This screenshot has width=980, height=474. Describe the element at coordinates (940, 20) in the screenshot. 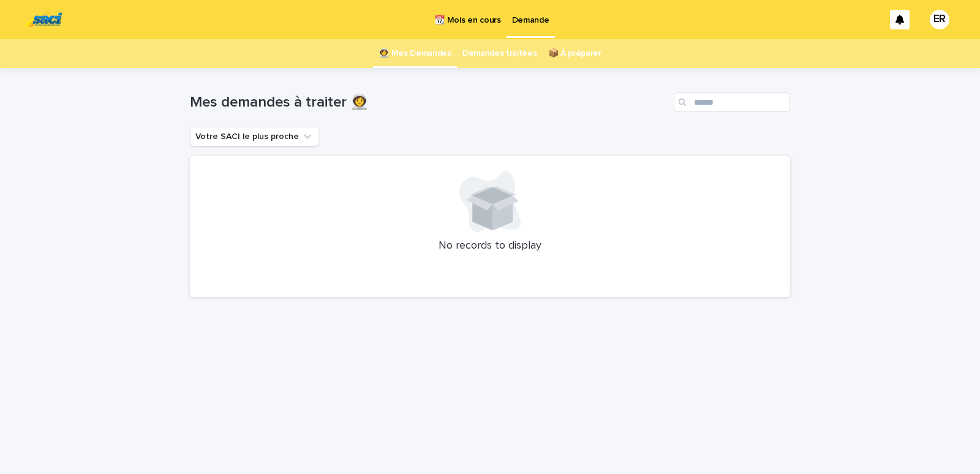

I see `div: ER` at that location.